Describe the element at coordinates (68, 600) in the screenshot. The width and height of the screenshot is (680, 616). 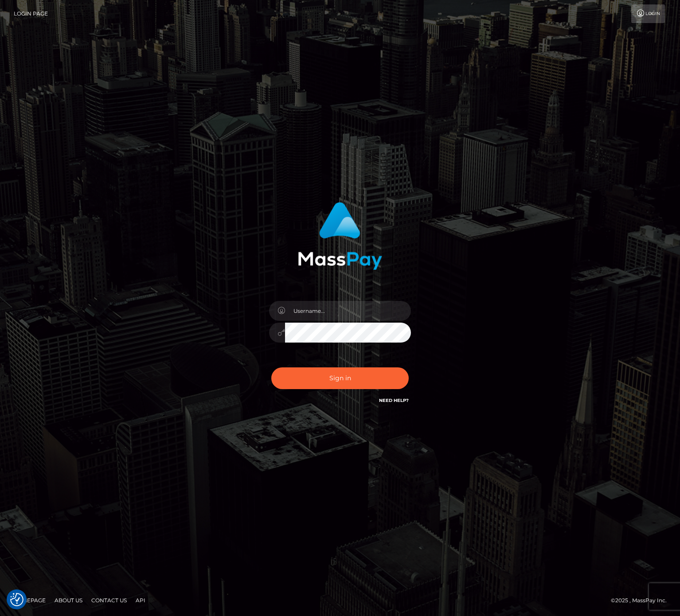
I see `a: About Us` at that location.